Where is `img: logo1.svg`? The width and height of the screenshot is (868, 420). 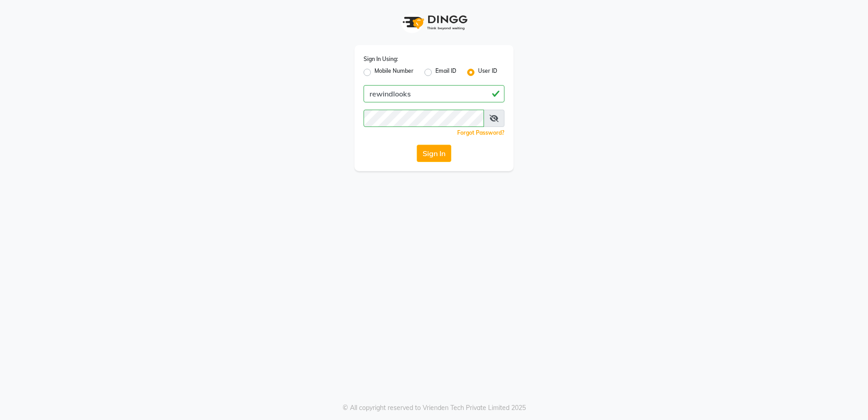 img: logo1.svg is located at coordinates (434, 23).